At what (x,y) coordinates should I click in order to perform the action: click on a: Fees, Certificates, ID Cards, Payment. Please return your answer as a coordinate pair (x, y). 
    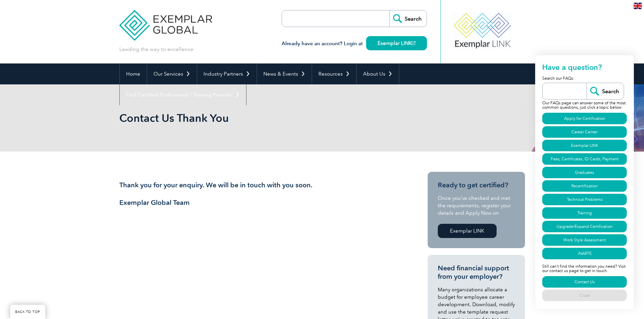
    Looking at the image, I should click on (584, 159).